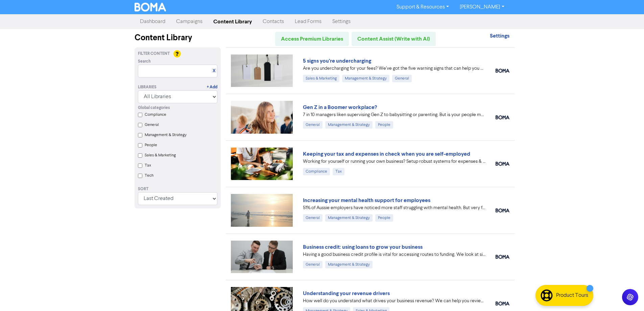 The width and height of the screenshot is (644, 311). Describe the element at coordinates (321, 78) in the screenshot. I see `div: Sales & Marketing` at that location.